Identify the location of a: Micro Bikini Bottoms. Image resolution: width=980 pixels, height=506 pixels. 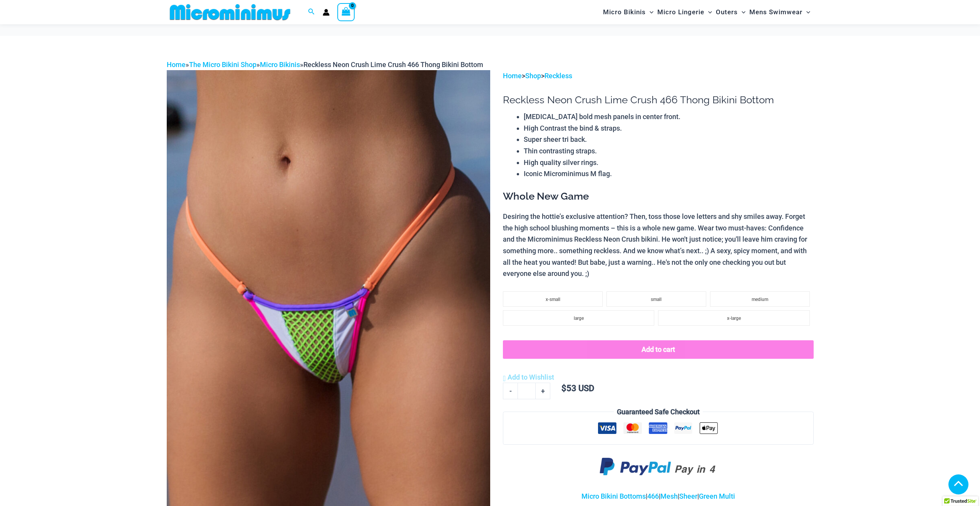
(613, 495).